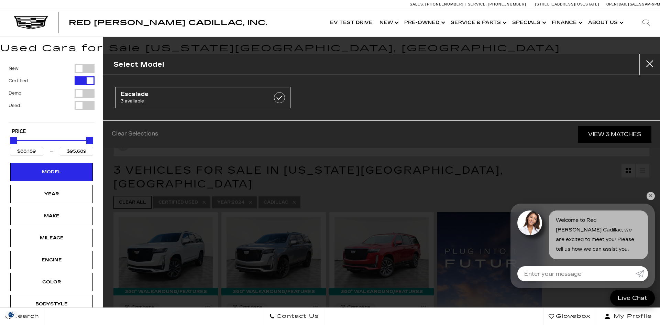 Image resolution: width=660 pixels, height=325 pixels. I want to click on a: EV Test Drive, so click(351, 23).